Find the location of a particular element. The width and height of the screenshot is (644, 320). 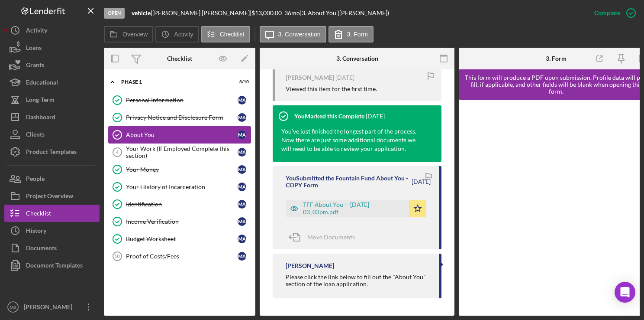

button: History is located at coordinates (52, 231).